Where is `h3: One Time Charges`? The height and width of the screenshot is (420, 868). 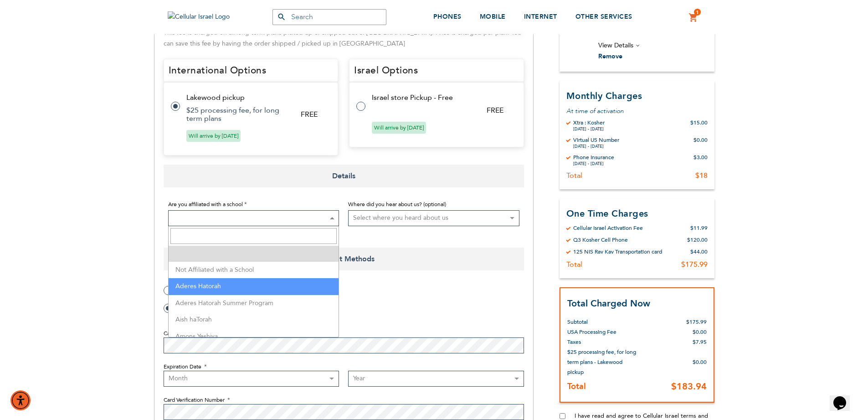 h3: One Time Charges is located at coordinates (638, 214).